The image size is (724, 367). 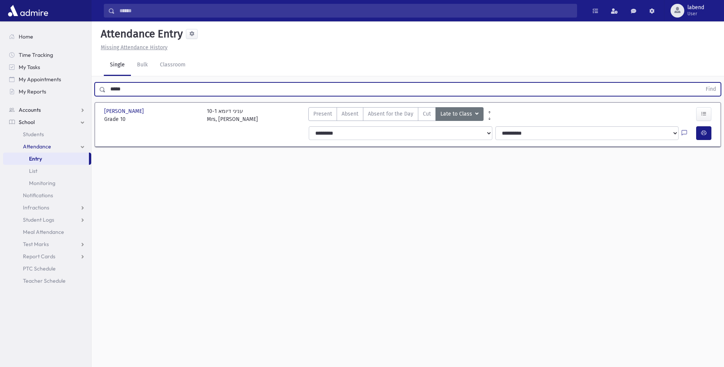 What do you see at coordinates (350, 114) in the screenshot?
I see `span: Absent` at bounding box center [350, 114].